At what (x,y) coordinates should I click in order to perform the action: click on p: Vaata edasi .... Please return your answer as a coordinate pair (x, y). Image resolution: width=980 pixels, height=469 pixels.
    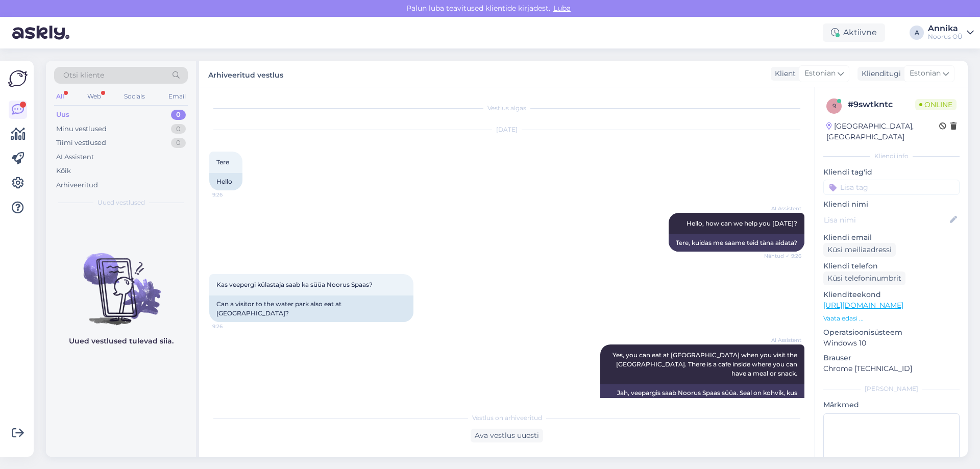
    Looking at the image, I should click on (892, 318).